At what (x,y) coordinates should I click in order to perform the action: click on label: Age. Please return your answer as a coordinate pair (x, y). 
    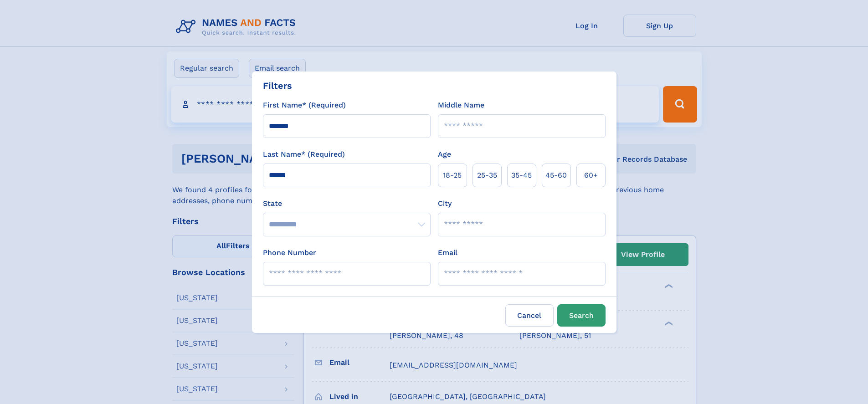
    Looking at the image, I should click on (444, 155).